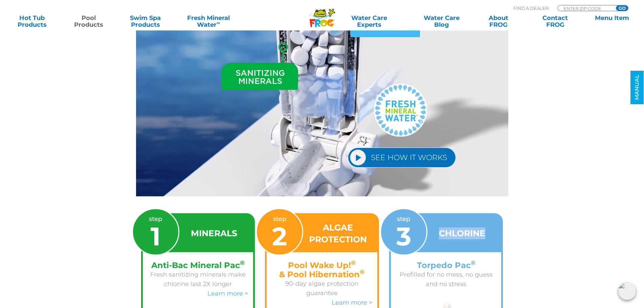  Describe the element at coordinates (198, 265) in the screenshot. I see `h4: Anti-Bac Mineral Pac` at that location.